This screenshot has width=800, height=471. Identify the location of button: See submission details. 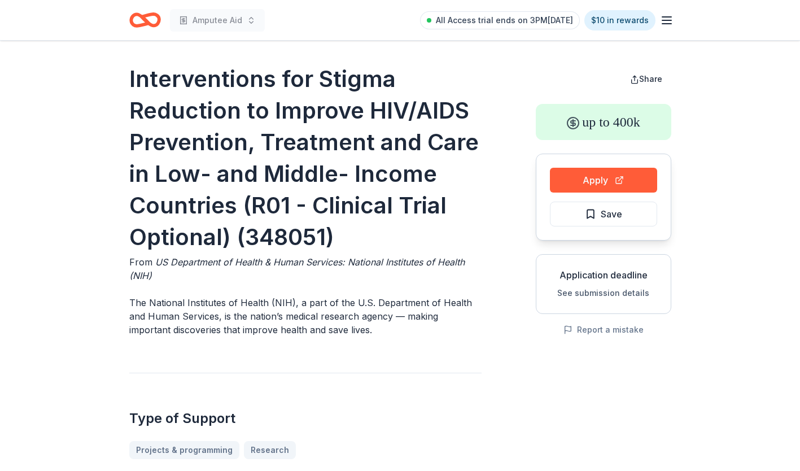
(603, 293).